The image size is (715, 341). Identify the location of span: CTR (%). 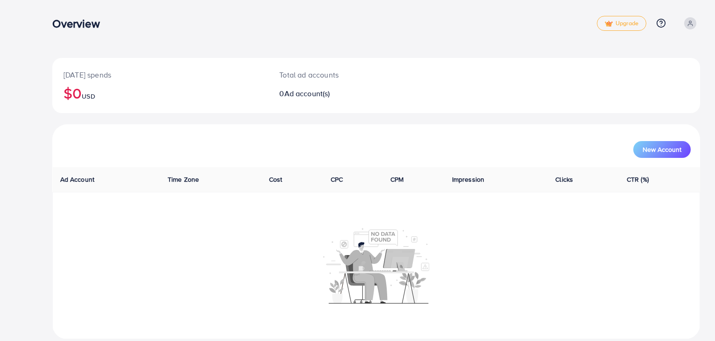
(638, 179).